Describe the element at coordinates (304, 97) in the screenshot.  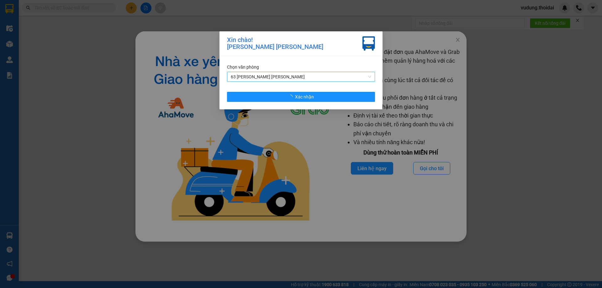
I see `span: Xác nhận` at that location.